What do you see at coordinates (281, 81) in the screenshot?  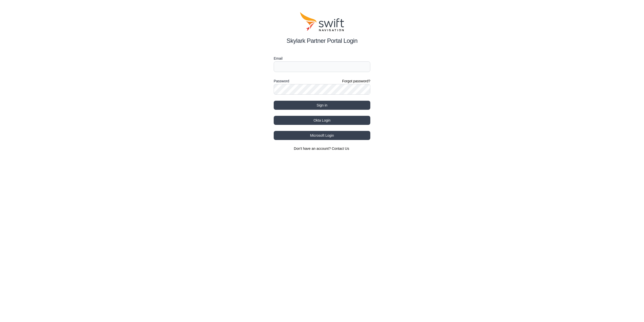 I see `label: Password` at bounding box center [281, 81].